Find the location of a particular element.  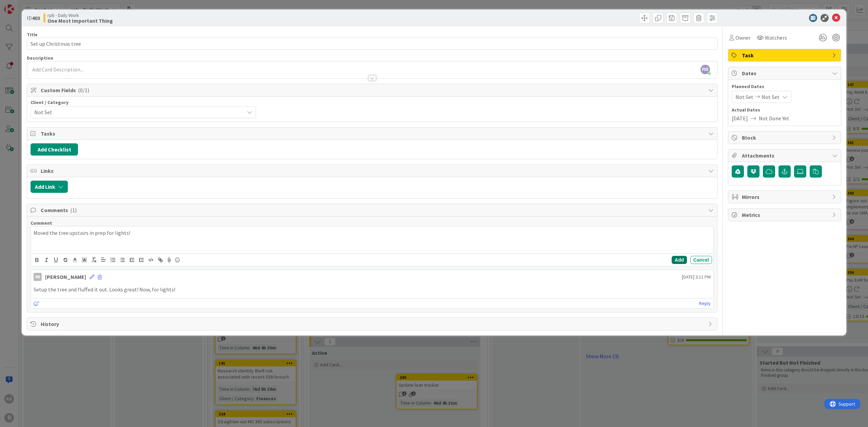

span: Task is located at coordinates (785, 55).